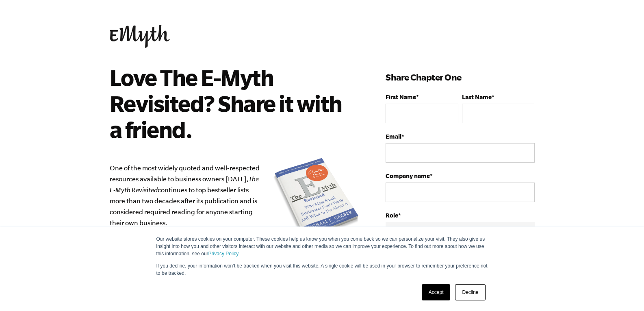 The width and height of the screenshot is (644, 311). Describe the element at coordinates (316, 201) in the screenshot. I see `img: e-myth revisited chapter one` at that location.